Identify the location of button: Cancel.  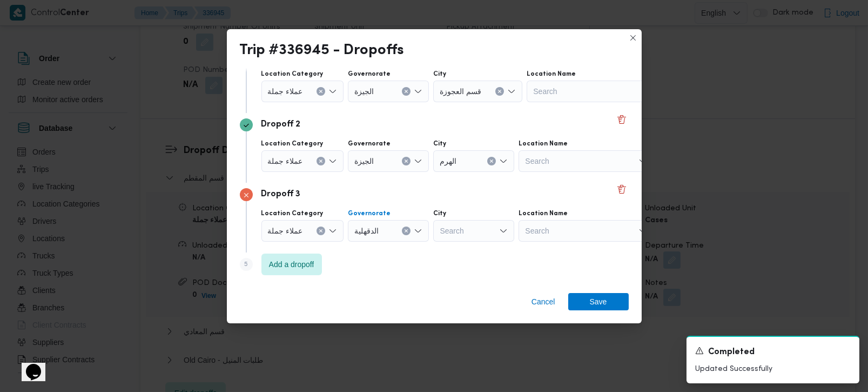
(543, 302).